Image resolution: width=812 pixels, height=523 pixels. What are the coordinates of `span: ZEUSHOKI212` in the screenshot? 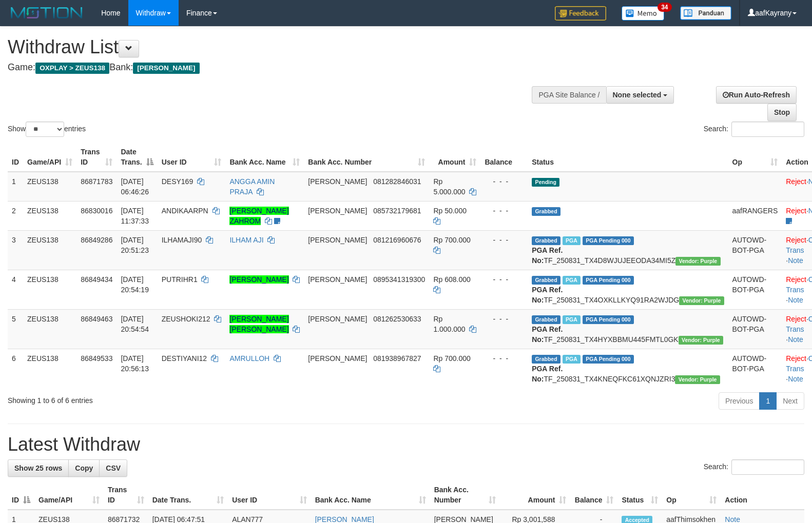 It's located at (186, 319).